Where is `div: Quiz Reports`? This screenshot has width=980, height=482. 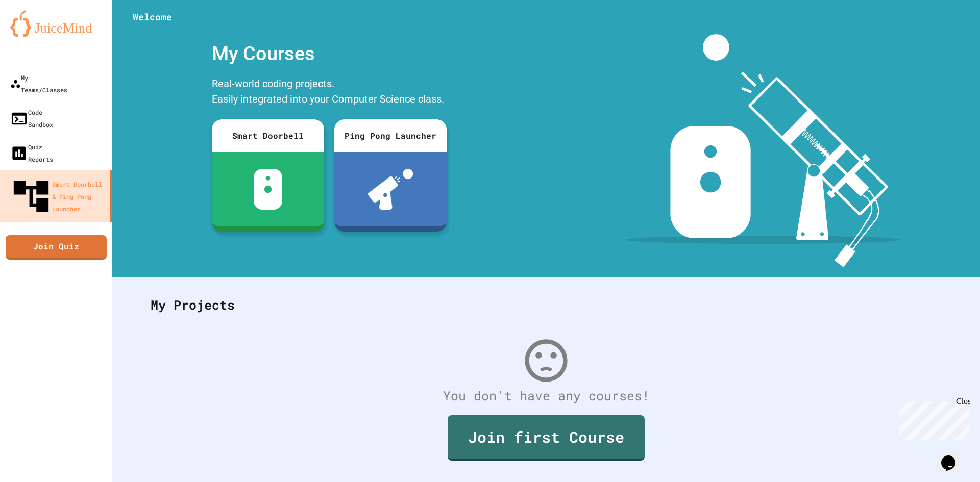
div: Quiz Reports is located at coordinates (32, 153).